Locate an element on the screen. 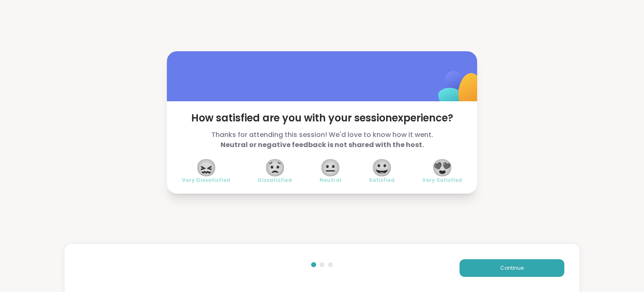 The image size is (644, 292). span: How satisfied are you with your session experience? is located at coordinates (322, 118).